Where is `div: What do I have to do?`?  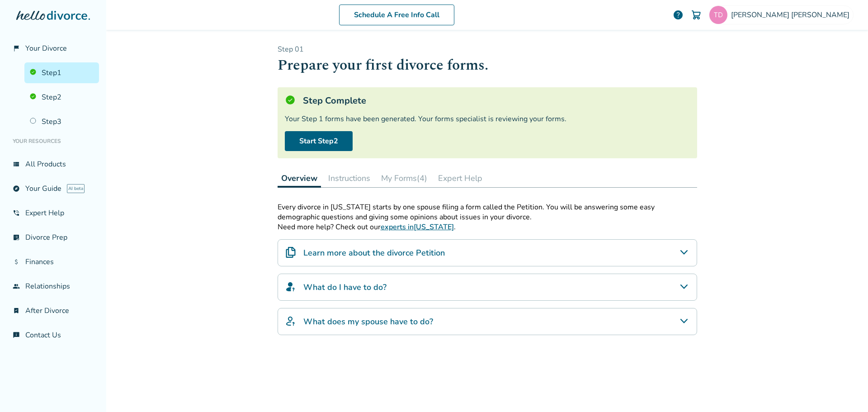
div: What do I have to do? is located at coordinates (488, 288).